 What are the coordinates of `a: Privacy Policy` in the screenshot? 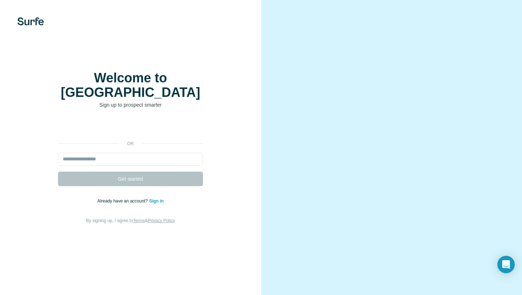 It's located at (161, 220).